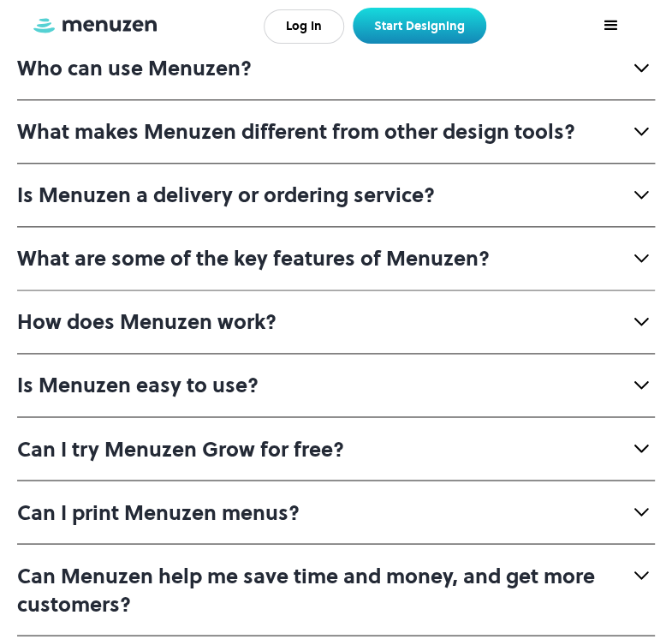 The width and height of the screenshot is (672, 639). Describe the element at coordinates (134, 68) in the screenshot. I see `strong: Who can use Menuzen?` at that location.